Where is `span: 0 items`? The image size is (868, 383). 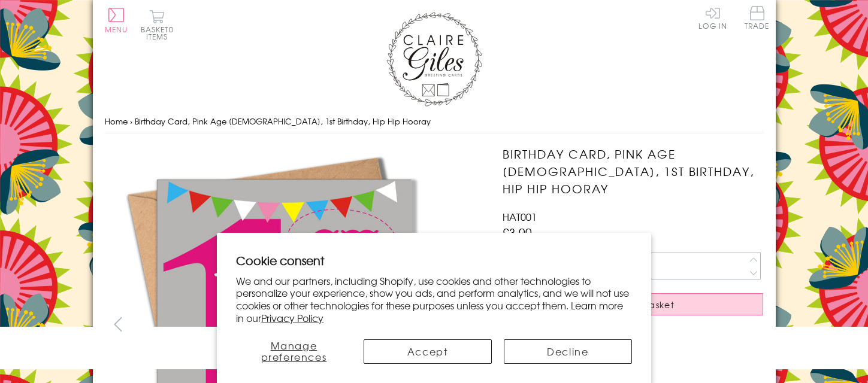 span: 0 items is located at coordinates (160, 33).